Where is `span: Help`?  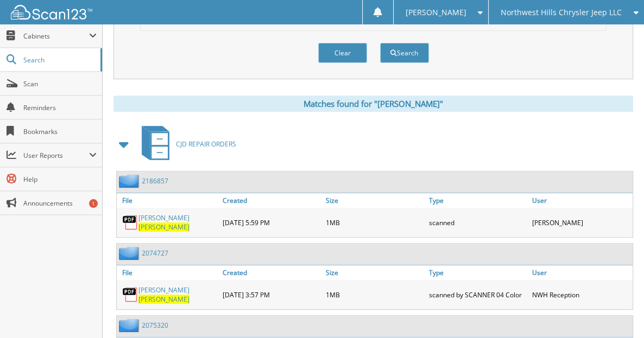
span: Help is located at coordinates (60, 179).